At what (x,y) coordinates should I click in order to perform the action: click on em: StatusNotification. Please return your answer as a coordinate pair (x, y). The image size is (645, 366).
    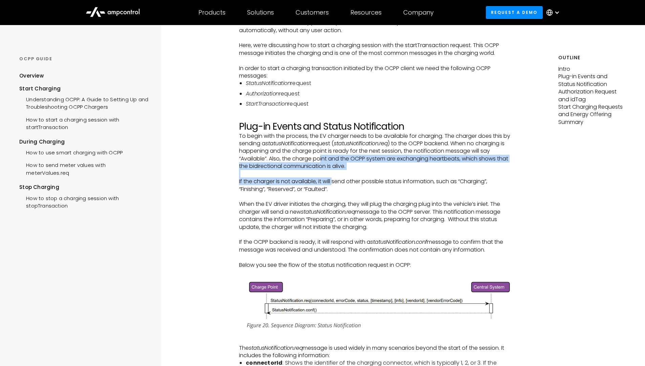
    Looking at the image, I should click on (268, 83).